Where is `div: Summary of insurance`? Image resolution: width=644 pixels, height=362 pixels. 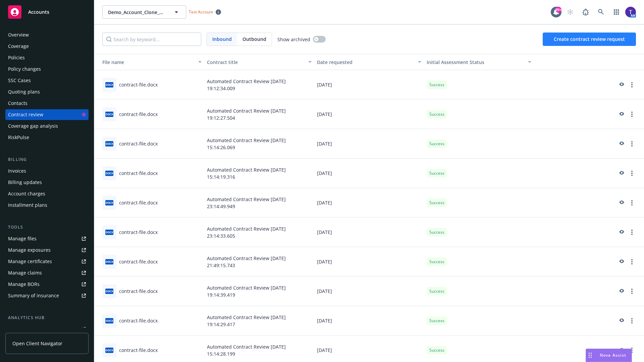 div: Summary of insurance is located at coordinates (34, 296).